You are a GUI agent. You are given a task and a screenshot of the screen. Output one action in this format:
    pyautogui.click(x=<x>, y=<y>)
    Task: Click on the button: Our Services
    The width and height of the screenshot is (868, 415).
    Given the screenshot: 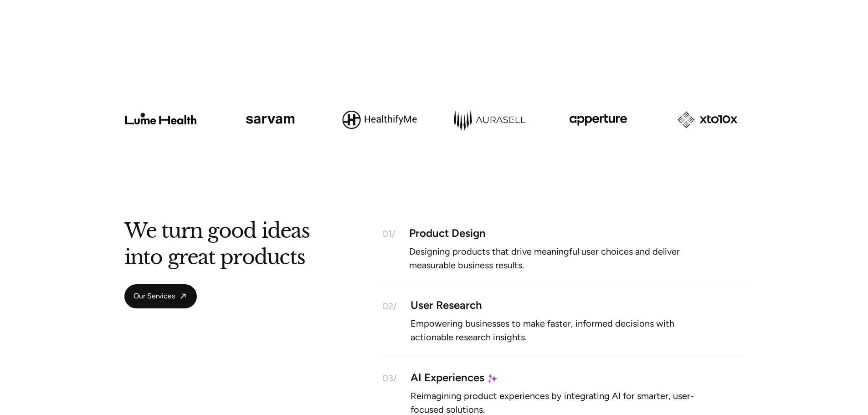 What is the action you would take?
    pyautogui.click(x=160, y=296)
    